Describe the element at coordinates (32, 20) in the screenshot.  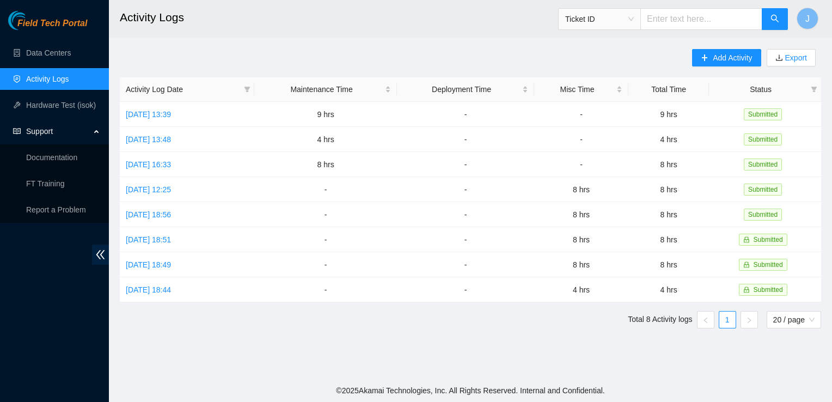
I see `img: Akamai Technologies` at that location.